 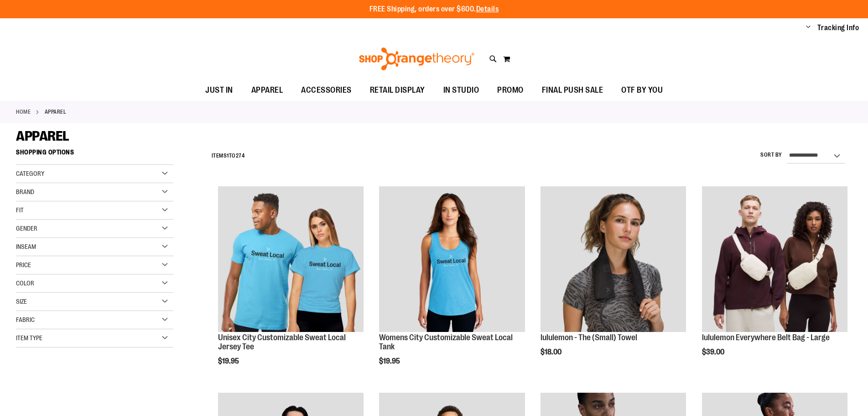 What do you see at coordinates (434, 9) in the screenshot?
I see `p: FREE Shipping, orders over $600.` at bounding box center [434, 9].